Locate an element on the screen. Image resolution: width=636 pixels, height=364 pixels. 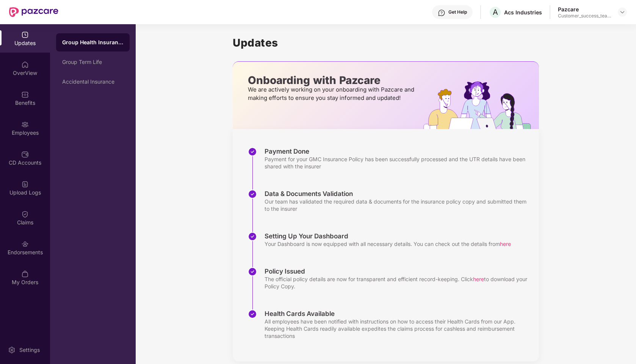
div: Accidental Insurance is located at coordinates (93, 82).